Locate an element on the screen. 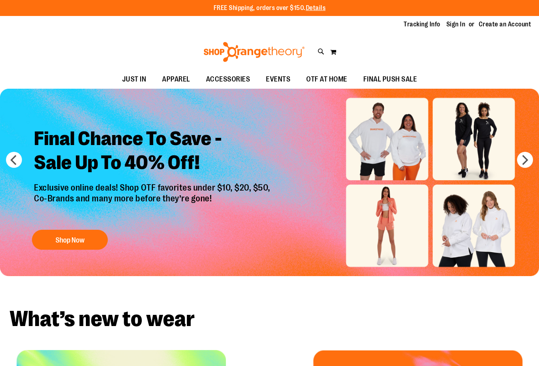  span: JUST IN is located at coordinates (134, 79).